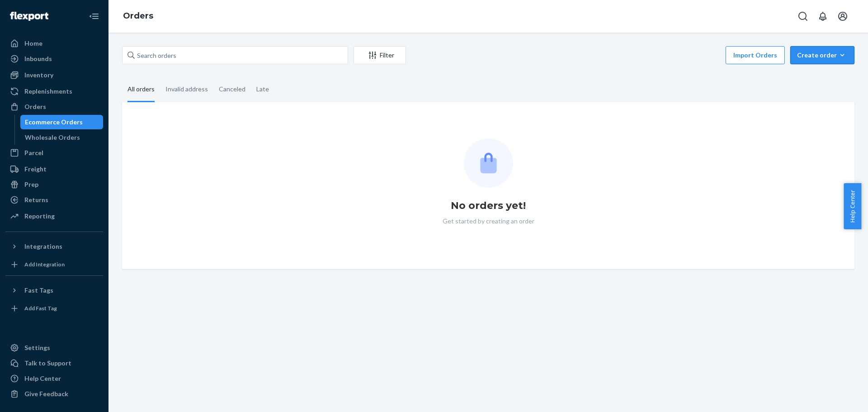 This screenshot has height=412, width=868. I want to click on div: Canceled, so click(232, 89).